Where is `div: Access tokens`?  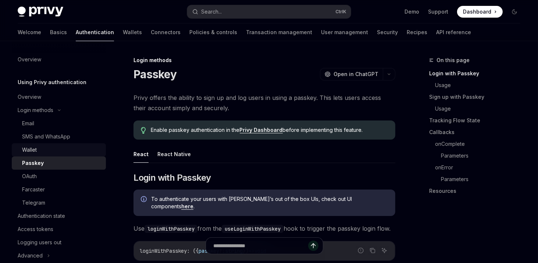
div: Access tokens is located at coordinates (35, 230).